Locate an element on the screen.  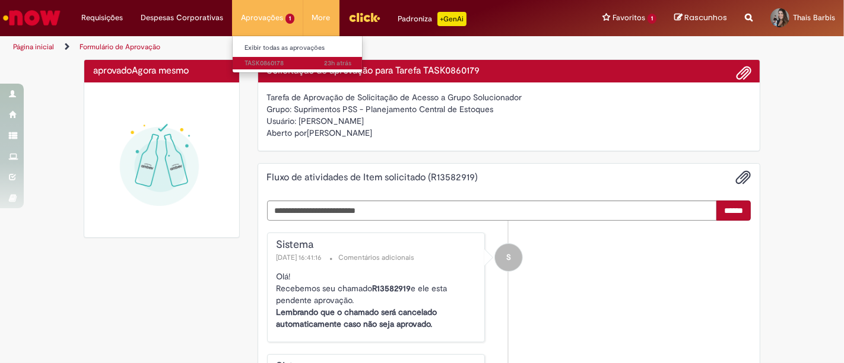
span: Agora mesmo is located at coordinates (160, 71).